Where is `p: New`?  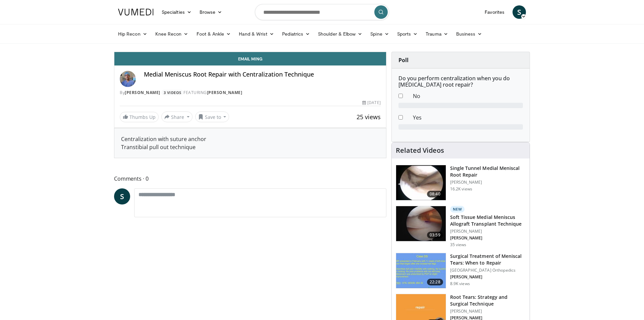
p: New is located at coordinates (458, 210).